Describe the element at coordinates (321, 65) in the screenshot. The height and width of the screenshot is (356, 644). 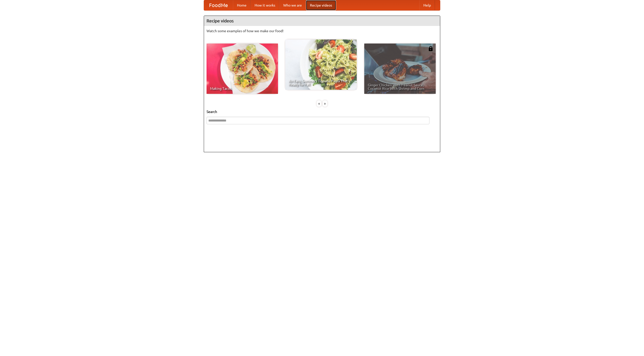
I see `a: An Easy, Summery Tomato Pasta That's Ready for Fall` at that location.